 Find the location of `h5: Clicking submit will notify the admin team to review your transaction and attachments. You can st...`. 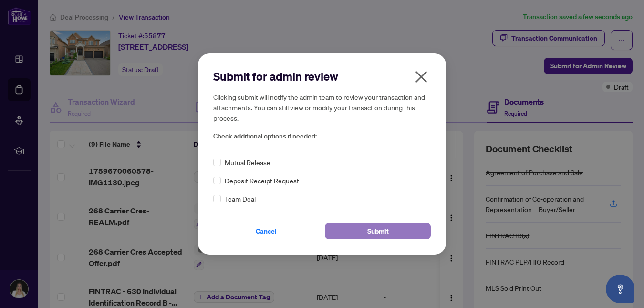

h5: Clicking submit will notify the admin team to review your transaction and attachments. You can st... is located at coordinates (322, 107).